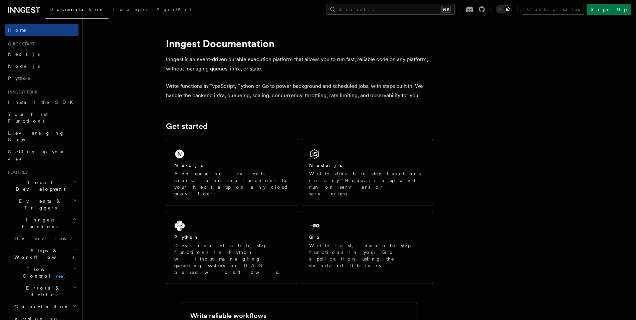 The width and height of the screenshot is (636, 320). I want to click on span: Your first Functions, so click(28, 118).